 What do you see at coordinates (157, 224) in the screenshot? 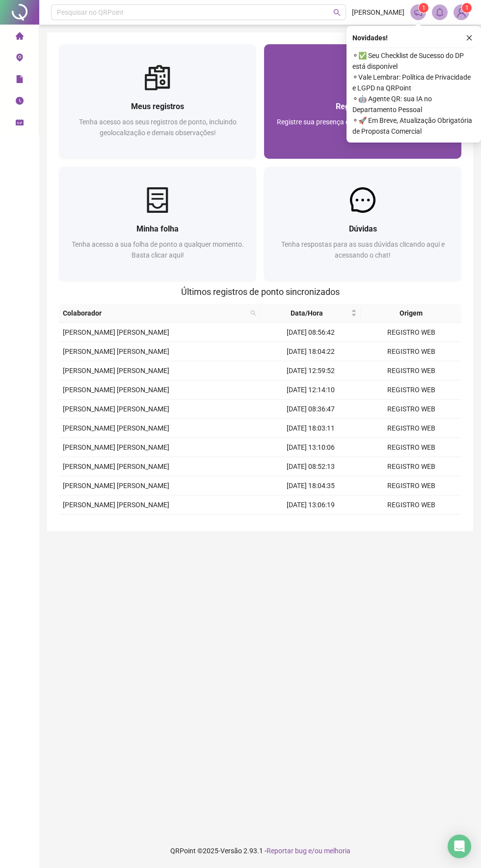
I see `a: Minha folhaTenha acesso a sua folha de ponto a qualquer momento. Basta clicar aqui!` at bounding box center [157, 224].